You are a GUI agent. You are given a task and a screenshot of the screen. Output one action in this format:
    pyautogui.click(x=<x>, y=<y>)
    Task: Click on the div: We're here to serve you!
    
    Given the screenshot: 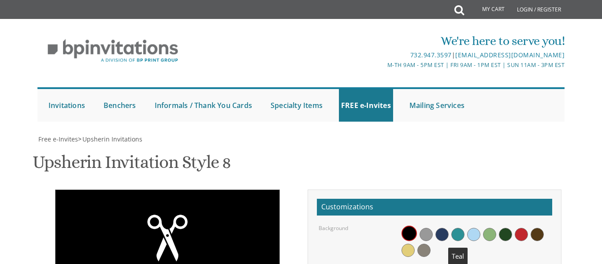 What is the action you would take?
    pyautogui.click(x=389, y=41)
    